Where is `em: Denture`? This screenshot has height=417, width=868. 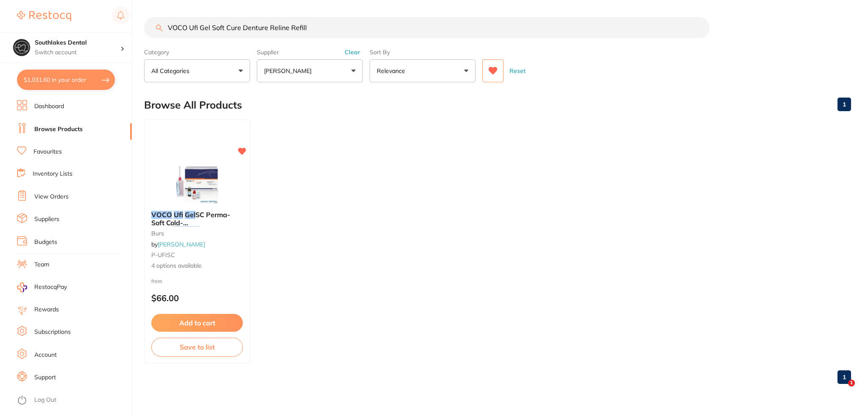 em: Denture is located at coordinates (186, 230).